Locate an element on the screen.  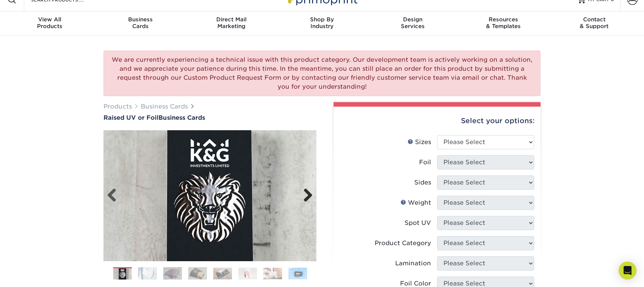
span: Resources is located at coordinates (503, 19).